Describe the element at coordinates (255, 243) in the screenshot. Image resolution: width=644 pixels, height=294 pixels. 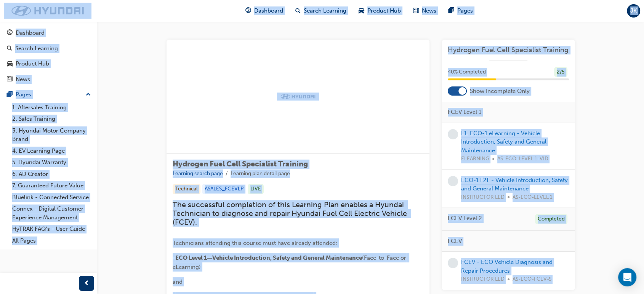
I see `span: Technicians attending this course must have already attended:` at that location.